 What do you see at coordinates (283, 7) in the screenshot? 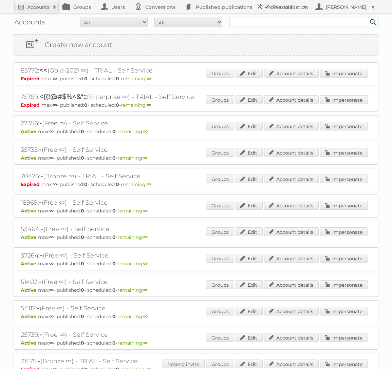
I see `h2: More tools` at bounding box center [283, 7].